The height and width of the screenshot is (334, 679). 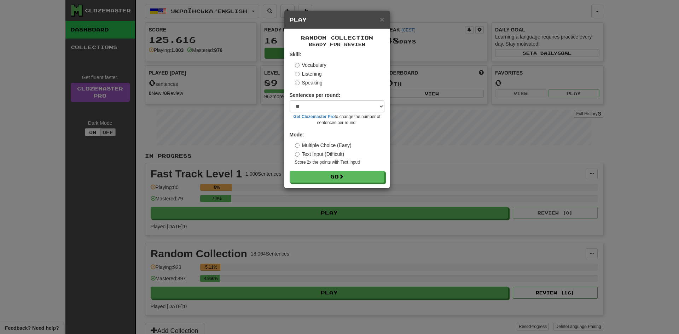 I want to click on button: Close, so click(x=382, y=19).